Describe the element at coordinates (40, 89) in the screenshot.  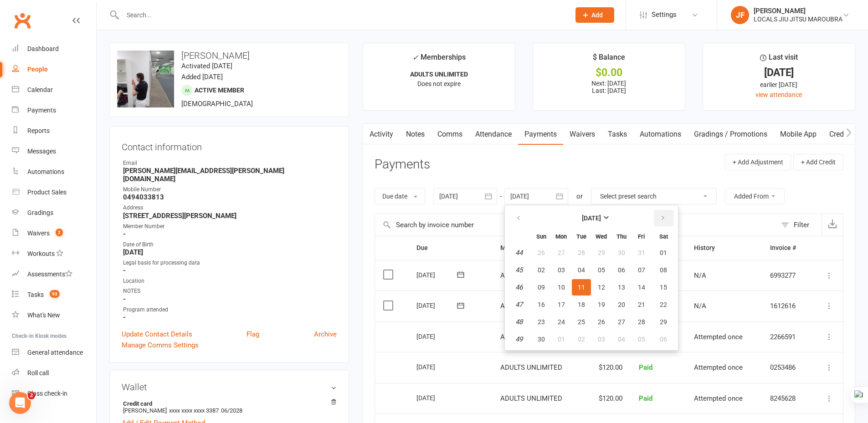
I see `div: Calendar` at that location.